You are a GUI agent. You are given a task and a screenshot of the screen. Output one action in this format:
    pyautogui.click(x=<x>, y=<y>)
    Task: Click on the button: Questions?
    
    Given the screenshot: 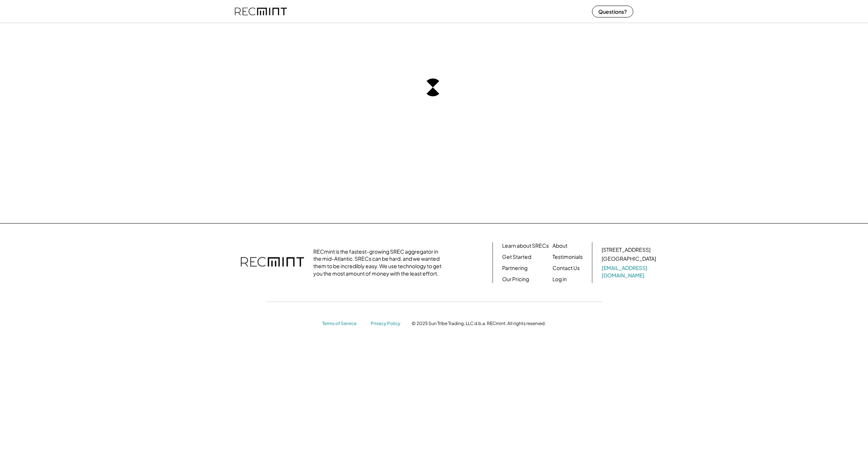 What is the action you would take?
    pyautogui.click(x=613, y=11)
    